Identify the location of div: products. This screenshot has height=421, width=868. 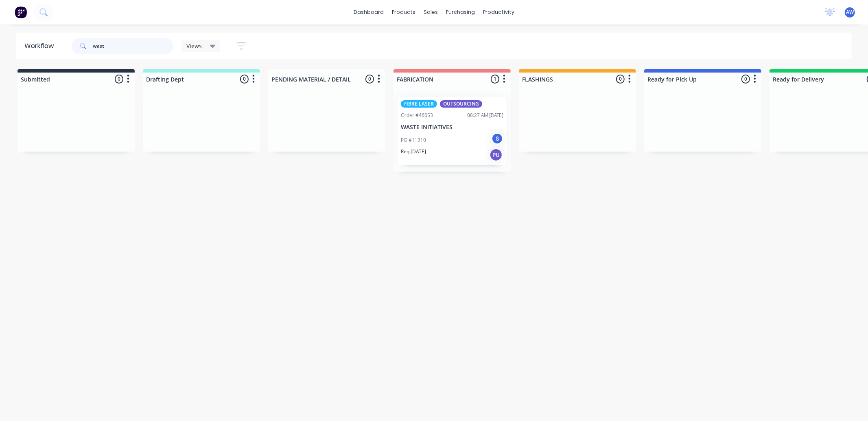
(404, 12).